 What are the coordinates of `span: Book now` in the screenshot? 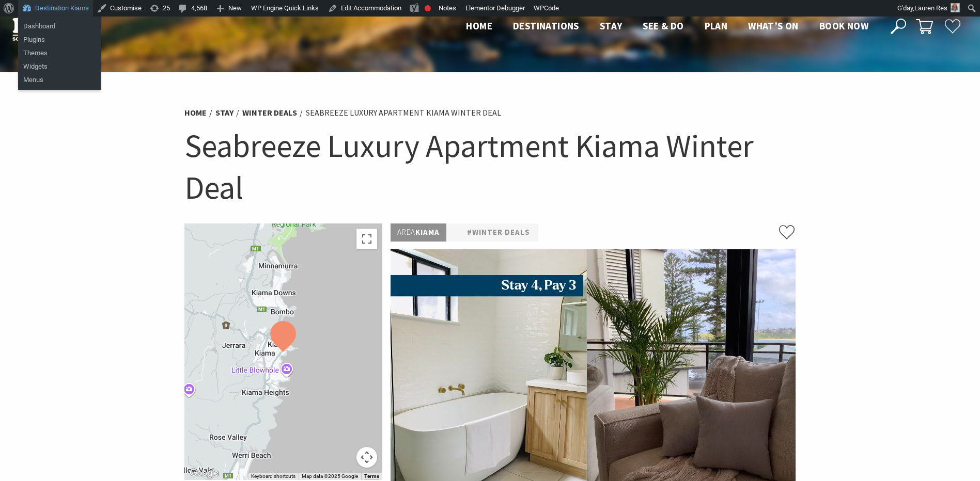 It's located at (843, 26).